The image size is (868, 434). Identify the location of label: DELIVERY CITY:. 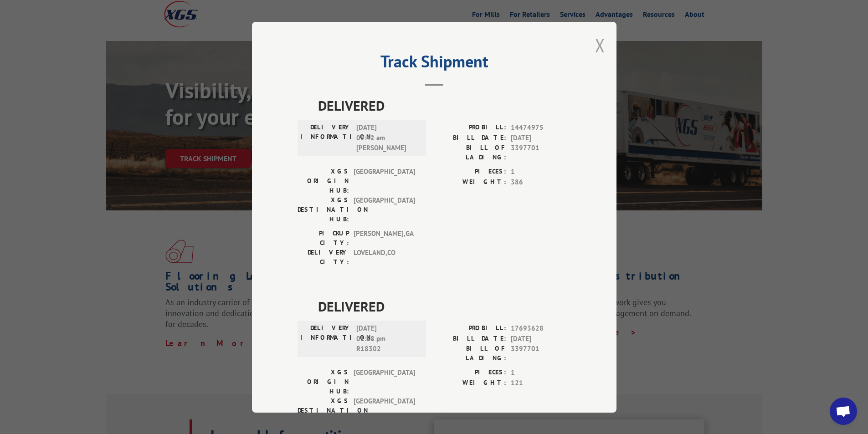
(323, 257).